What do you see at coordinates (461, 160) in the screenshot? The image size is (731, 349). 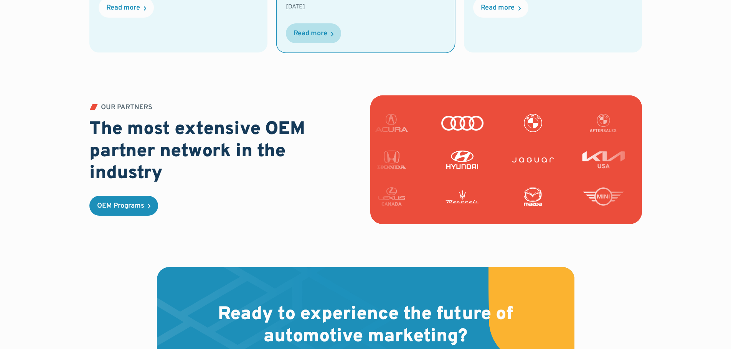 I see `img: Hyundai` at bounding box center [461, 160].